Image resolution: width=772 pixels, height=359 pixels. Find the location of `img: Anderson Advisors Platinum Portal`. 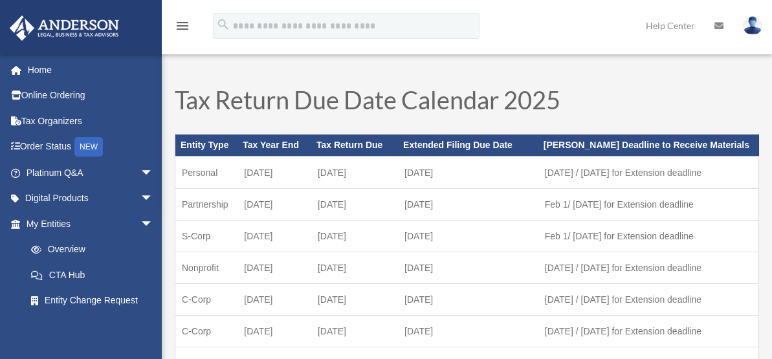

img: Anderson Advisors Platinum Portal is located at coordinates (64, 28).